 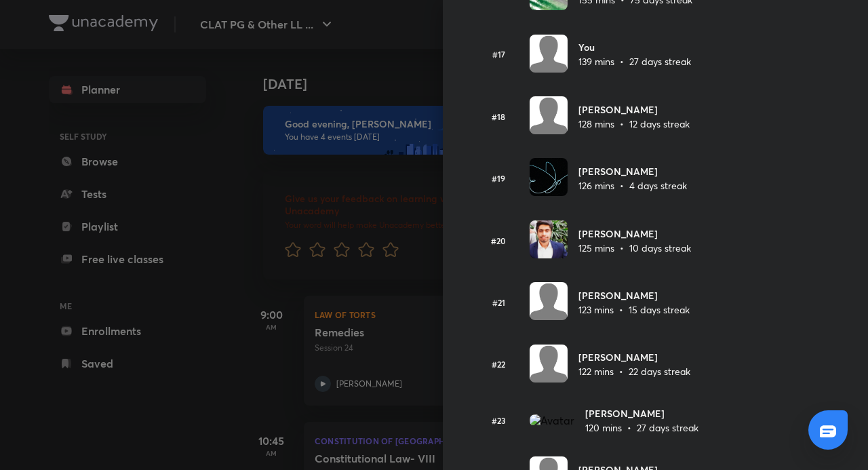 What do you see at coordinates (499, 178) in the screenshot?
I see `h6: #19` at bounding box center [499, 178].